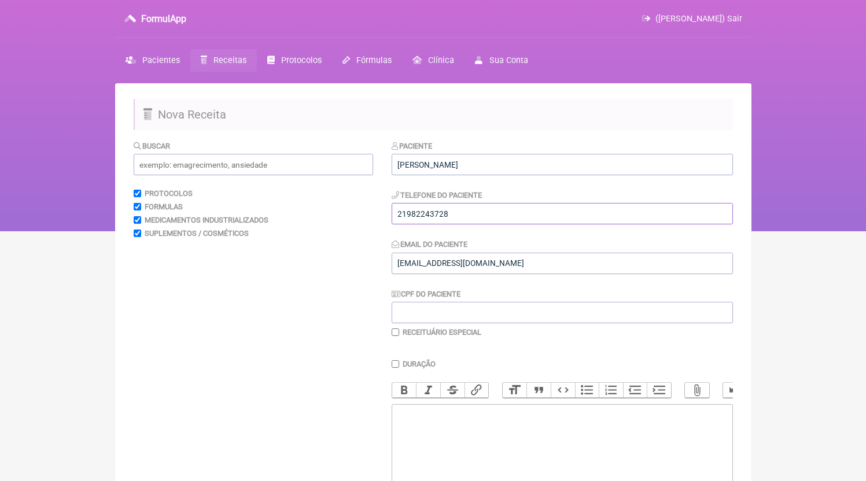  What do you see at coordinates (367, 60) in the screenshot?
I see `a: Fórmulas` at bounding box center [367, 60].